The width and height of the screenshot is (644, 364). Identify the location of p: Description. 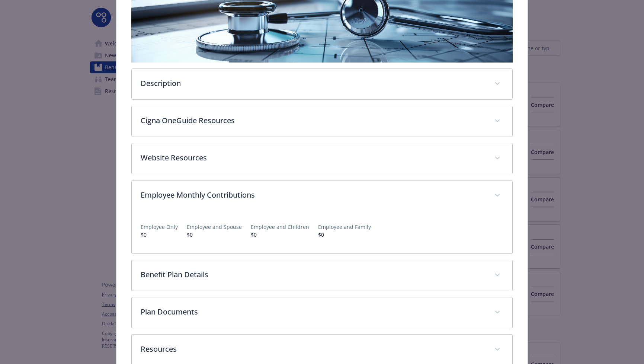
(313, 83).